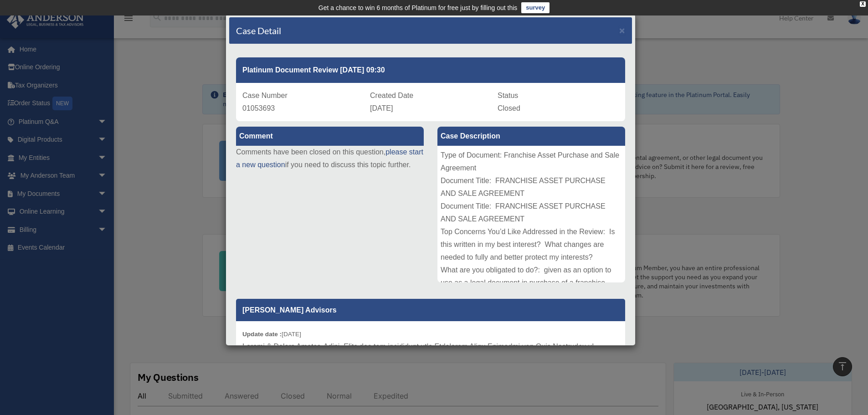 The image size is (868, 415). Describe the element at coordinates (509, 108) in the screenshot. I see `span: Closed` at that location.